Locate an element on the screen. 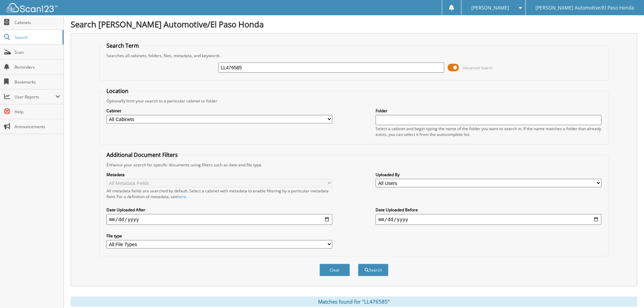  div: Select a cabinet and begin typing the name of the folder you want to search in. If the name match... is located at coordinates (489, 132).